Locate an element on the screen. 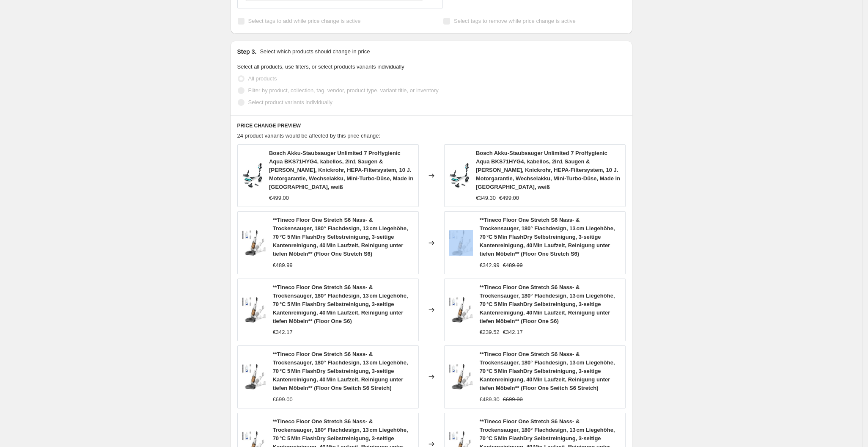 This screenshot has width=868, height=447. span: Select tags to add while price change is active is located at coordinates (305, 21).